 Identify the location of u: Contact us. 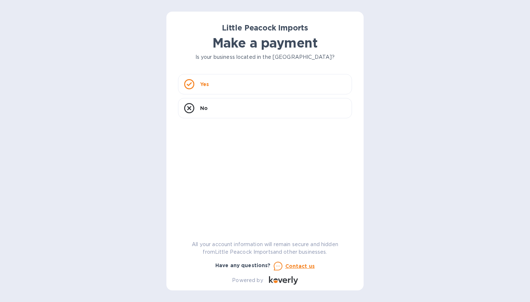
(300, 266).